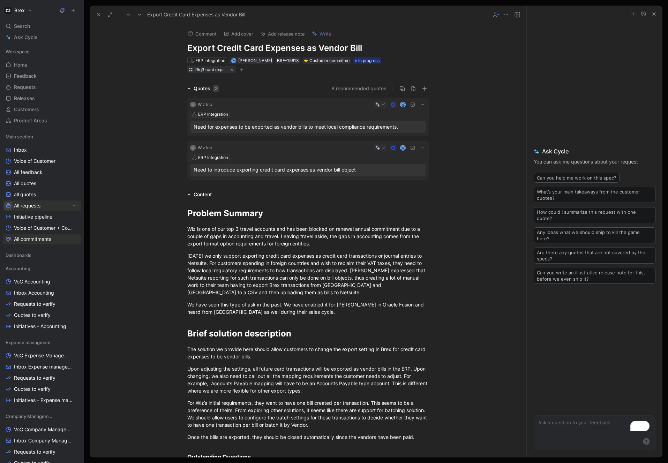  What do you see at coordinates (308, 170) in the screenshot?
I see `p: Need to introduce exporting credit card expenses as vendor bill object` at bounding box center [308, 170].